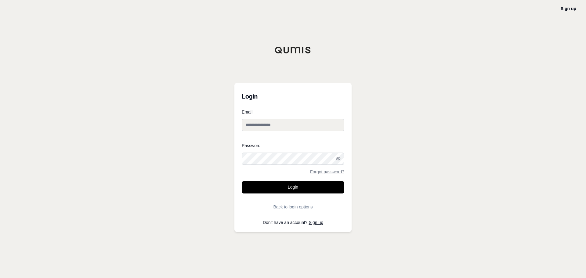 The image size is (586, 278). I want to click on img: Qumis, so click(293, 50).